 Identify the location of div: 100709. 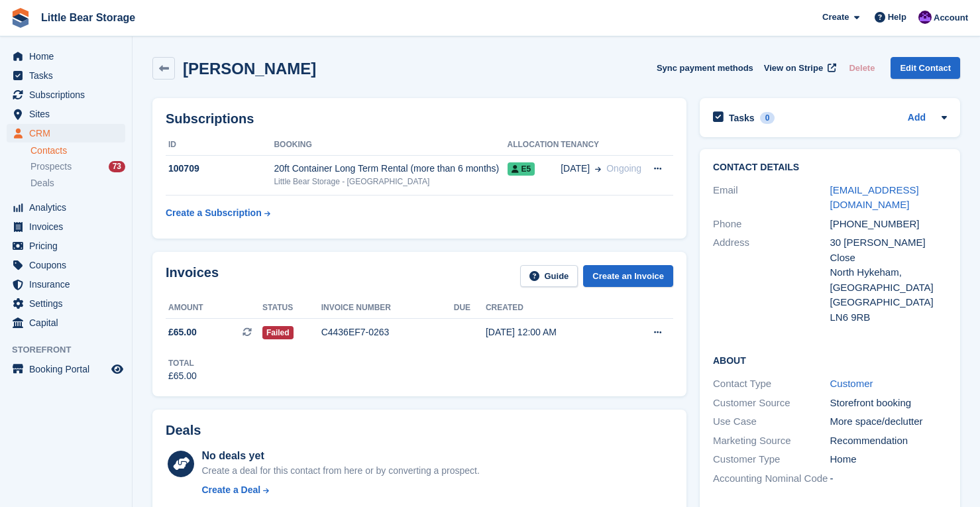
(219, 168).